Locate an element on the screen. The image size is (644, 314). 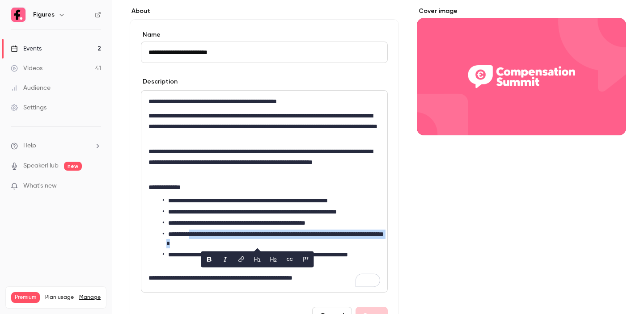
div: To enrich screen reader interactions, please activate Accessibility in Grammarly extension settings is located at coordinates (264, 191).